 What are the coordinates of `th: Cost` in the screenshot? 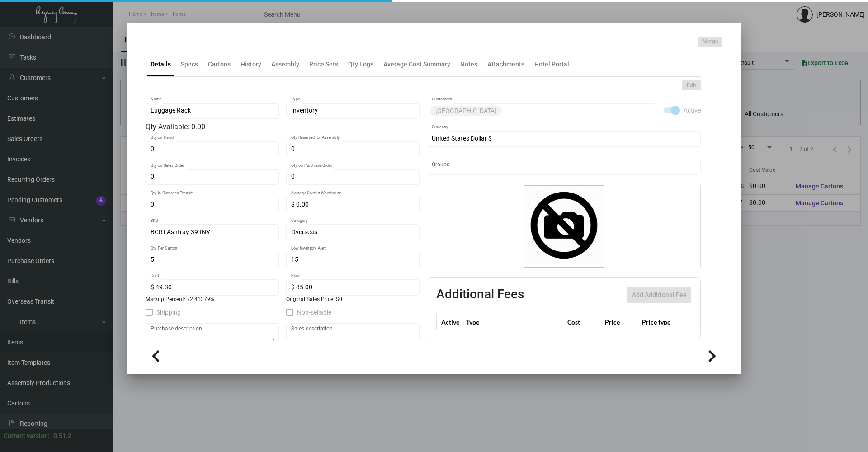 It's located at (584, 322).